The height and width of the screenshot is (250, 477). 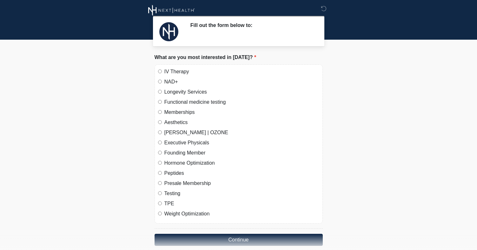 What do you see at coordinates (169, 32) in the screenshot?
I see `img: Agent Avatar` at bounding box center [169, 32].